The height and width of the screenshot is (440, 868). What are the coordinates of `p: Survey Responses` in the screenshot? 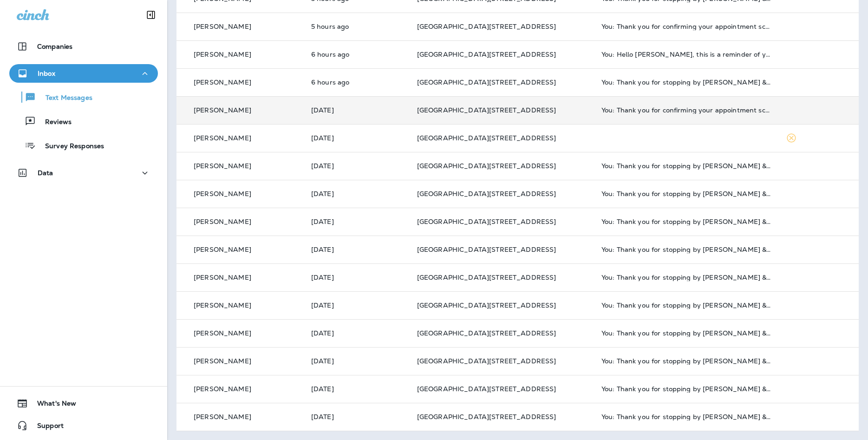 It's located at (70, 146).